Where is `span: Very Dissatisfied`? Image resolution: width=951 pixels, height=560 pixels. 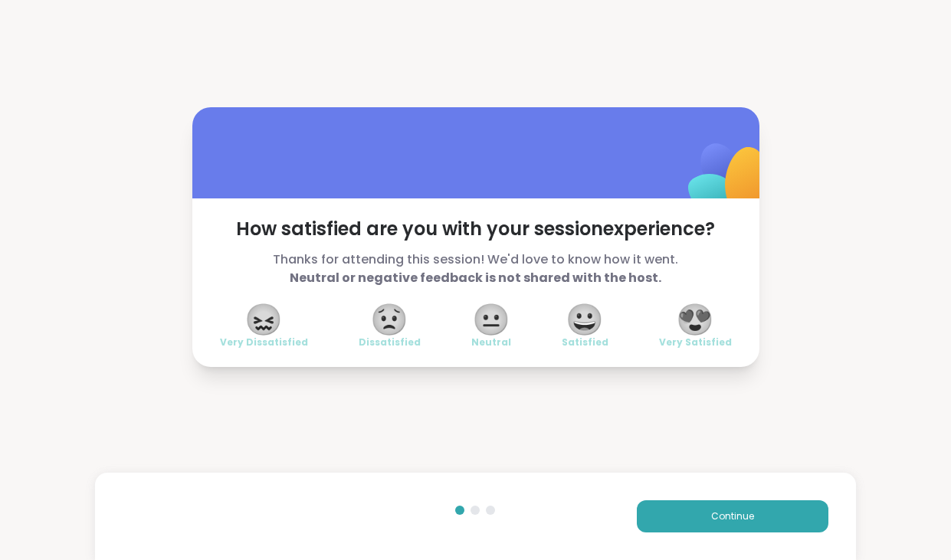
span: Very Dissatisfied is located at coordinates (263, 342).